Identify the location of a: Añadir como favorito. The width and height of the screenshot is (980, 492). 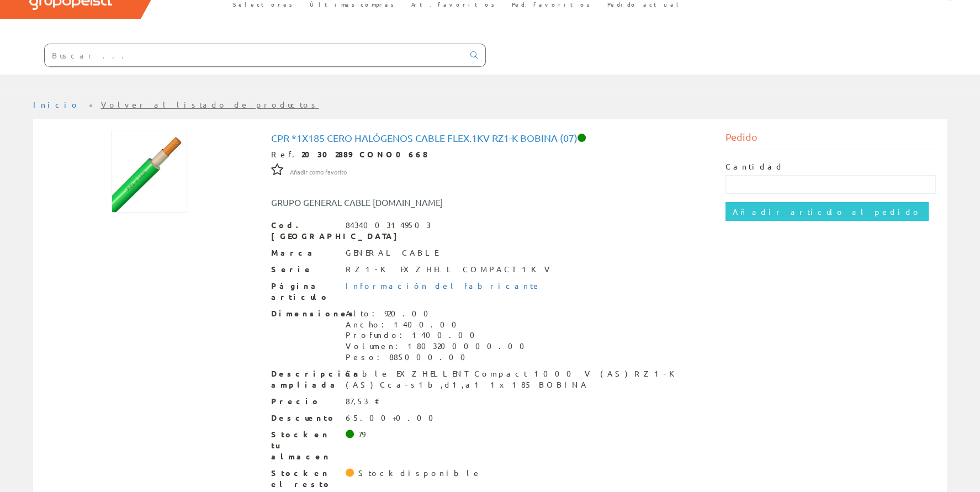
(318, 171).